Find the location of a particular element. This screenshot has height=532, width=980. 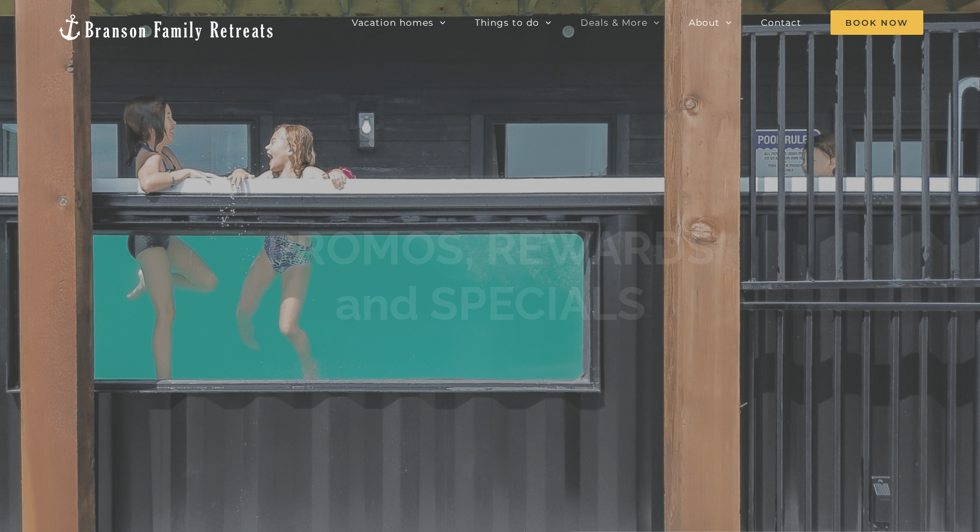

a: Things to do is located at coordinates (513, 23).